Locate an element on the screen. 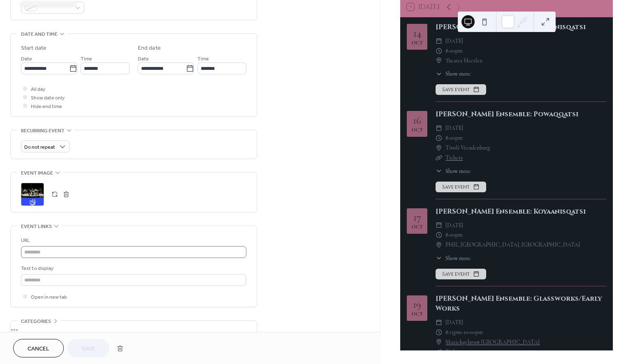  span: Show date only is located at coordinates (47, 98).